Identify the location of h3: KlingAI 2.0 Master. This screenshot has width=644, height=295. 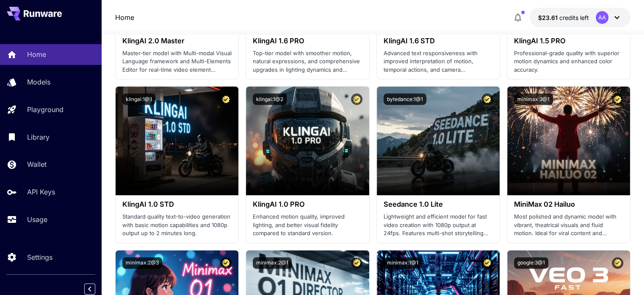
(177, 41).